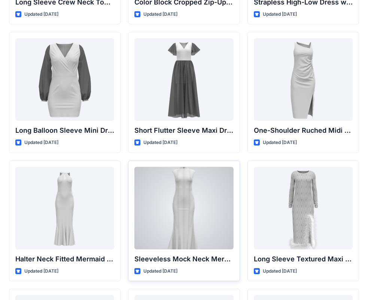  Describe the element at coordinates (184, 259) in the screenshot. I see `p: Sleeveless Mock Neck Mermaid Gown` at that location.